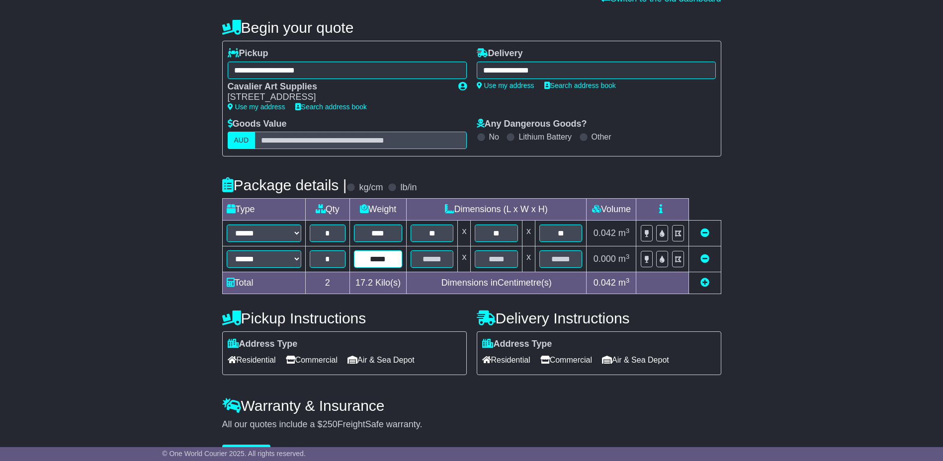 The height and width of the screenshot is (461, 943). What do you see at coordinates (234, 454) in the screenshot?
I see `span: © One World Courier 2025. All rights reserved.` at bounding box center [234, 454].